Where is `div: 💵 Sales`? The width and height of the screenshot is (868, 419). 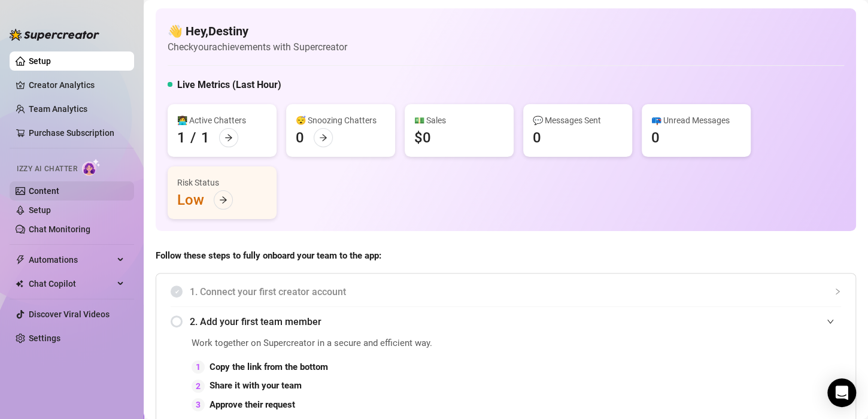
div: 💵 Sales is located at coordinates (459, 121).